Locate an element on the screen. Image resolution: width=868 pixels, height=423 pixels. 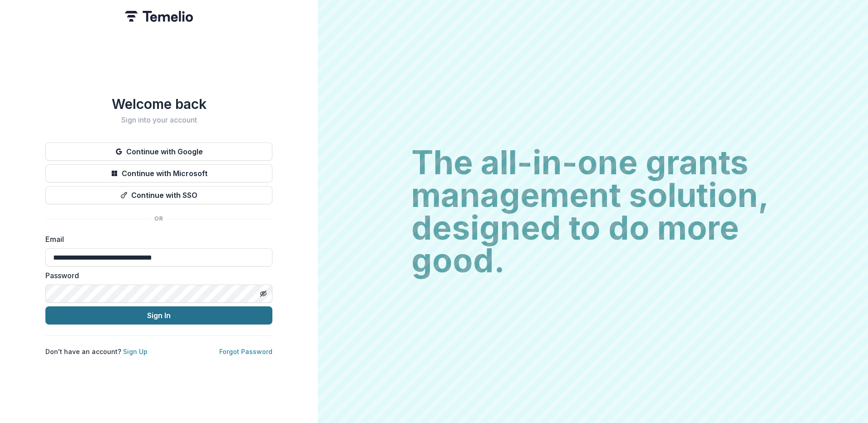
label: Password is located at coordinates (156, 276).